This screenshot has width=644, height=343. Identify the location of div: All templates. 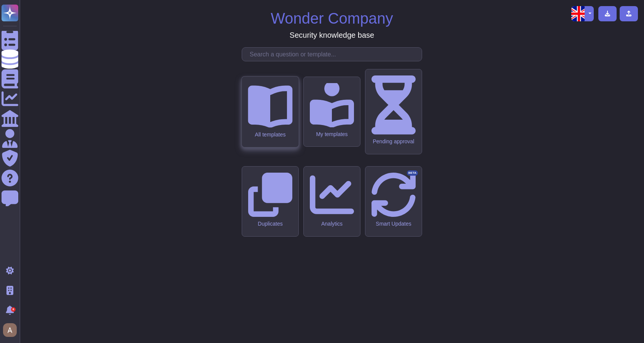
(270, 134).